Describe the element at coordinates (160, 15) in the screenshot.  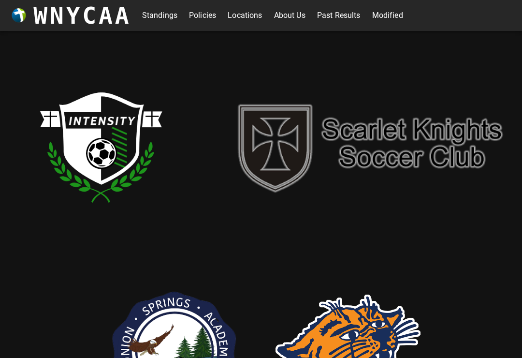
I see `a: Standings` at that location.